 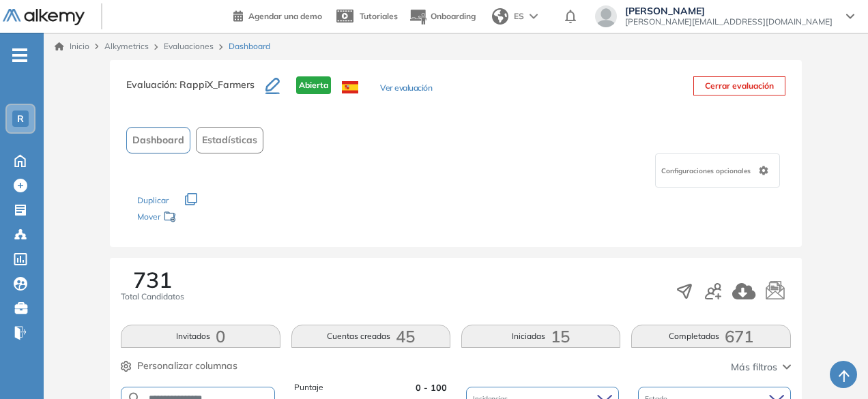 What do you see at coordinates (152, 297) in the screenshot?
I see `span: Total Candidatos` at bounding box center [152, 297].